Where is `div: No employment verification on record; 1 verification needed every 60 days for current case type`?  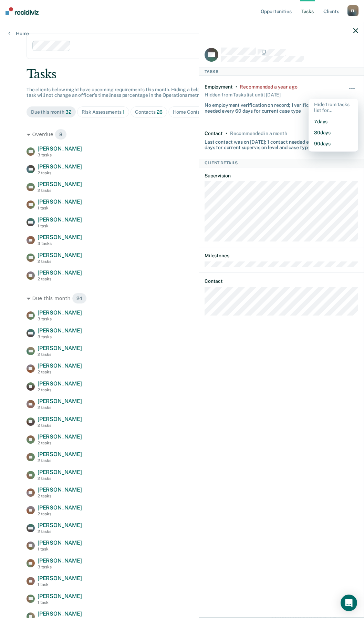 div: No employment verification on record; 1 verification needed every 60 days for current case type is located at coordinates (269, 107).